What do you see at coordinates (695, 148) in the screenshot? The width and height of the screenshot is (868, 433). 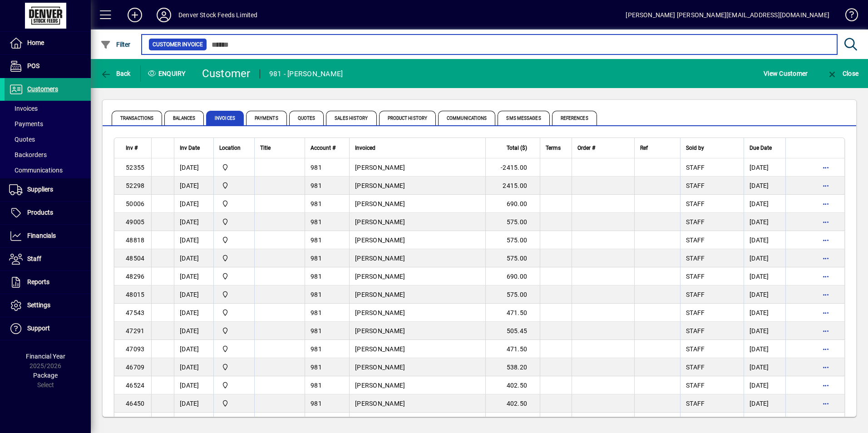 I see `span: Sold by` at bounding box center [695, 148].